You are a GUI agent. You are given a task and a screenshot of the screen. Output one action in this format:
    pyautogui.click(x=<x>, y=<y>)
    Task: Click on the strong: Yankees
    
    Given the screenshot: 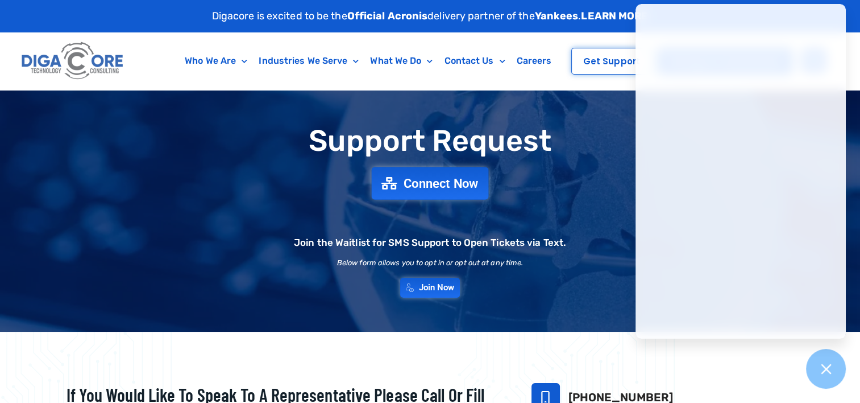 What is the action you would take?
    pyautogui.click(x=557, y=16)
    